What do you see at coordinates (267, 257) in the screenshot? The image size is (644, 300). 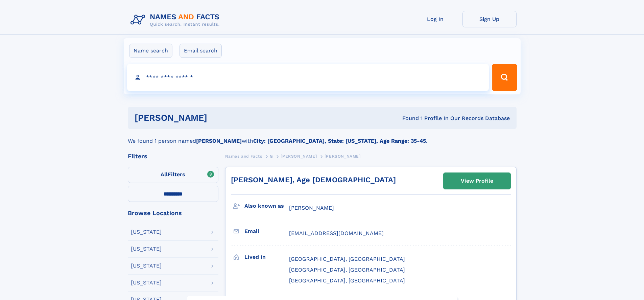 I see `h3: Lived in` at bounding box center [267, 257].